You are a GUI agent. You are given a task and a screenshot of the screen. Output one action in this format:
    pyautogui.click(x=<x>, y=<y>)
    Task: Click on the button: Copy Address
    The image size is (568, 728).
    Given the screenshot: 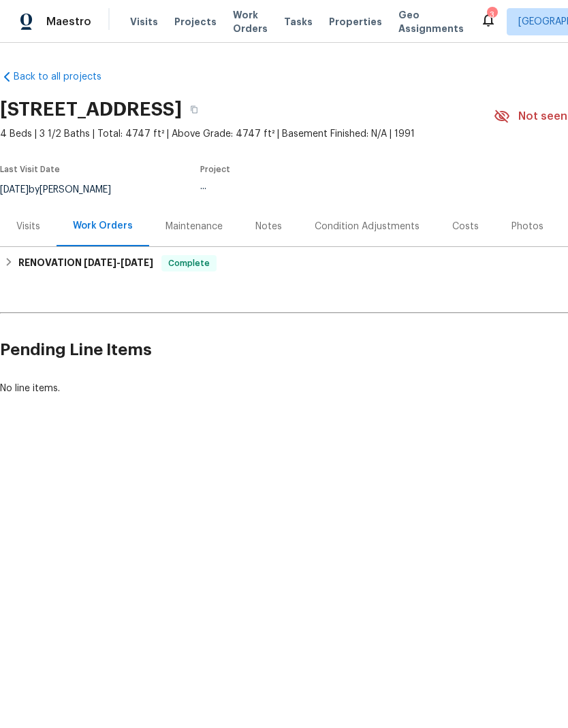 What is the action you would take?
    pyautogui.click(x=194, y=110)
    